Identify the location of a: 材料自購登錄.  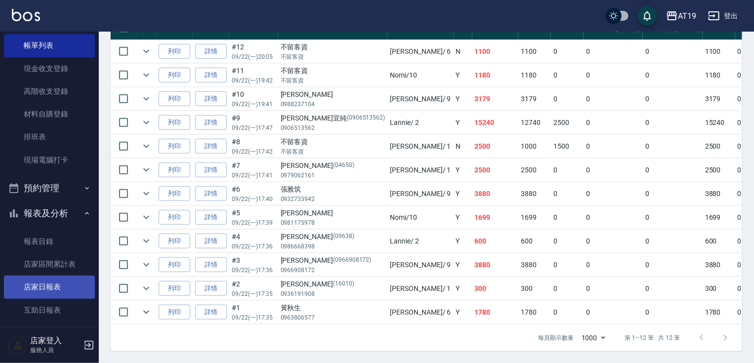
(49, 114).